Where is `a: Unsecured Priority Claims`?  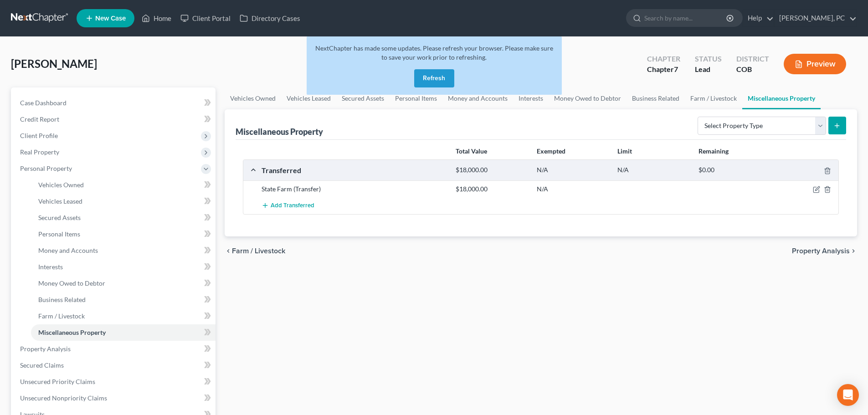
a: Unsecured Priority Claims is located at coordinates (114, 382).